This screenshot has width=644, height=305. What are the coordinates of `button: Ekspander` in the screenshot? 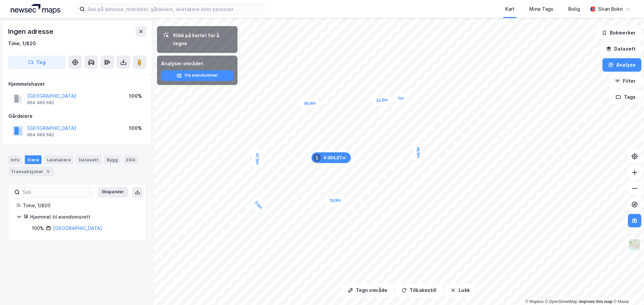 It's located at (112, 192).